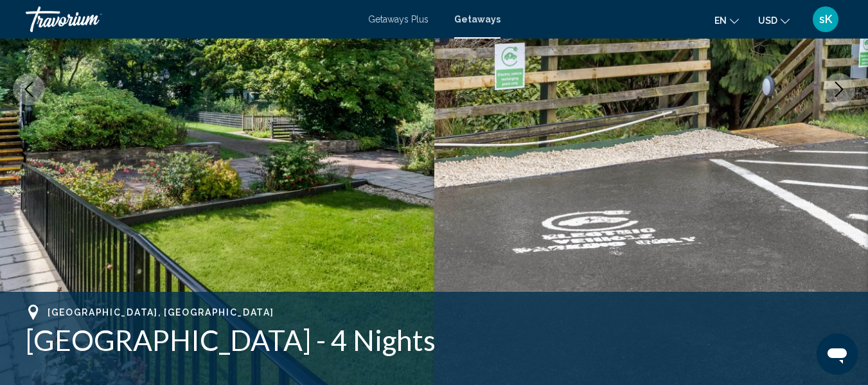 The image size is (868, 385). I want to click on button: Previous image, so click(29, 89).